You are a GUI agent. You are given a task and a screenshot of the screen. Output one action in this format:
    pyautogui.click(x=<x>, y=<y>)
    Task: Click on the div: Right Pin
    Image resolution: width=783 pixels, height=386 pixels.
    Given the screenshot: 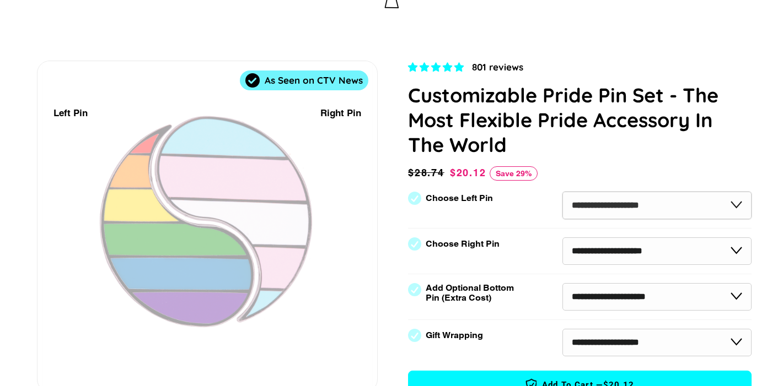 What is the action you would take?
    pyautogui.click(x=341, y=113)
    